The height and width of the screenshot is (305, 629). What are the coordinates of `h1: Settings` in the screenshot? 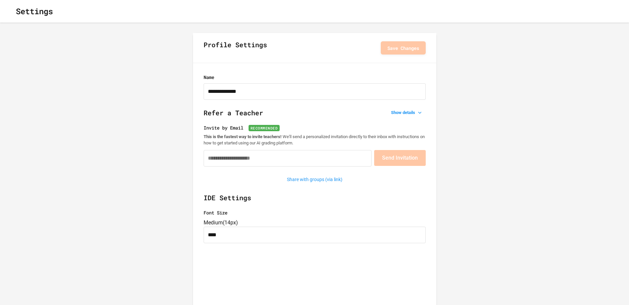 It's located at (34, 11).